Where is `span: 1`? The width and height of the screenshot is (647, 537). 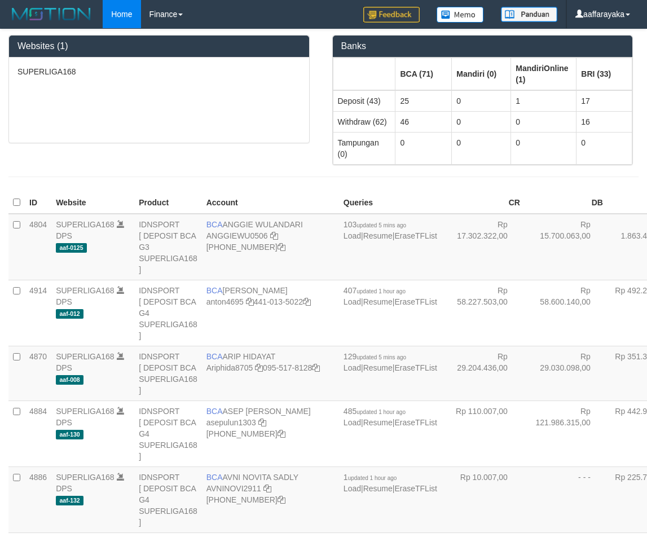 span: 1 is located at coordinates (370, 477).